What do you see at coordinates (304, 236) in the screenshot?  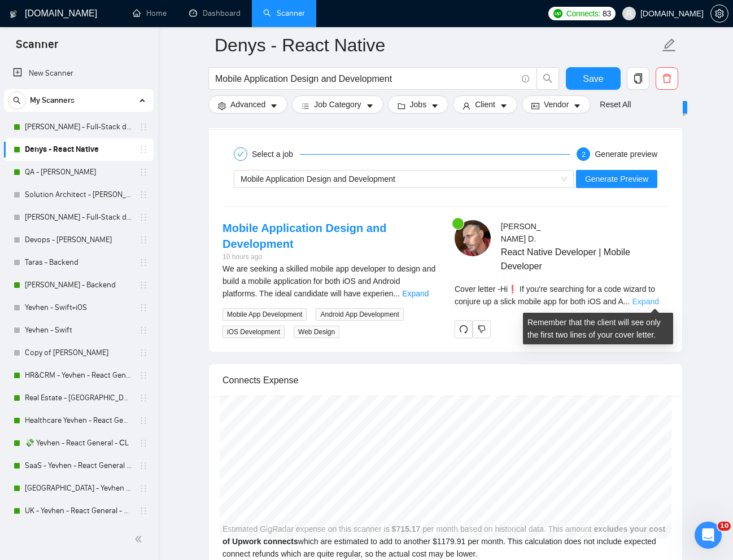 I see `a: Mobile Application Design and Development` at bounding box center [304, 236].